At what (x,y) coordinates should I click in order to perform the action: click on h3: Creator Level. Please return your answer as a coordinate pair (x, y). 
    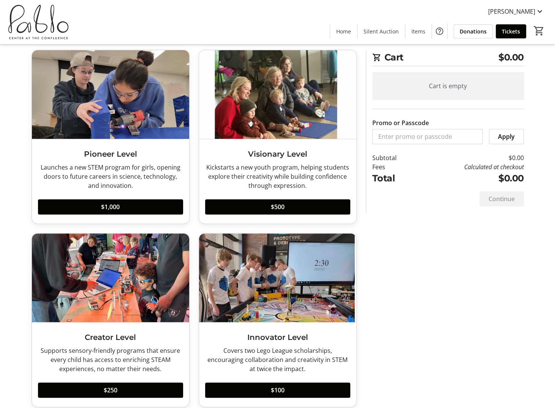
    Looking at the image, I should click on (111, 337).